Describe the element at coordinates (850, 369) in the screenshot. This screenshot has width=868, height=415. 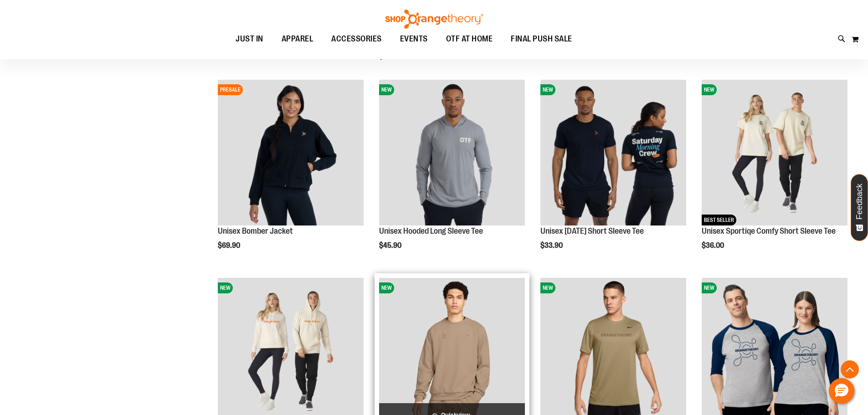
I see `button: Back To Top` at that location.